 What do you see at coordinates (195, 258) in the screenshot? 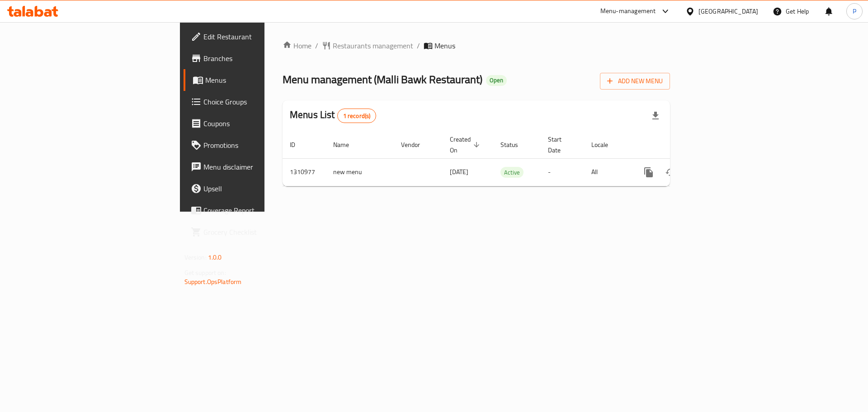
I see `span: Version:` at bounding box center [195, 258].